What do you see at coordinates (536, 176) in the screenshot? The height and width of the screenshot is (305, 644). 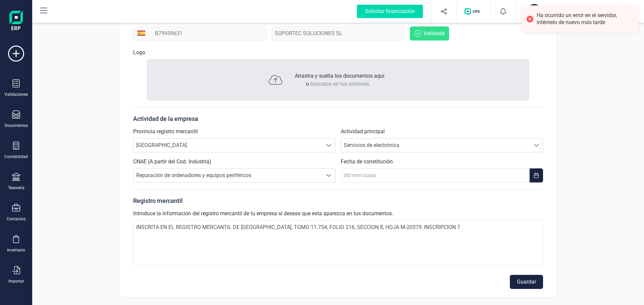 I see `button: Choose Date` at bounding box center [536, 176].